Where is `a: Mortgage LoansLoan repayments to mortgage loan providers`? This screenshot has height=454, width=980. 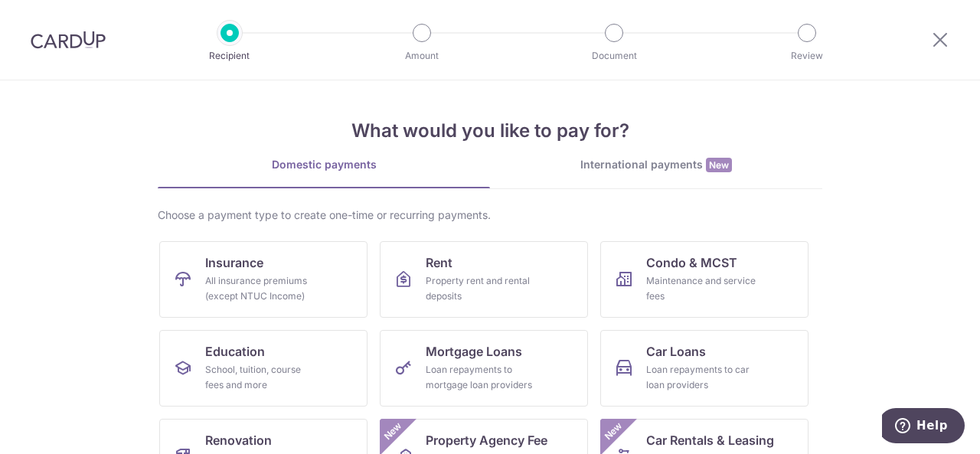
a: Mortgage LoansLoan repayments to mortgage loan providers is located at coordinates (484, 369).